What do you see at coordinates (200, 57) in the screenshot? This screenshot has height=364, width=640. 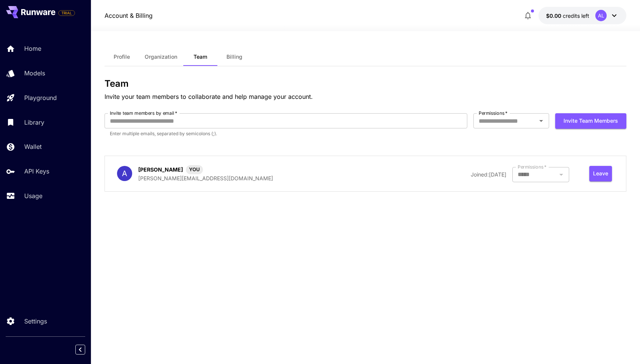 I see `span: Team` at bounding box center [200, 57].